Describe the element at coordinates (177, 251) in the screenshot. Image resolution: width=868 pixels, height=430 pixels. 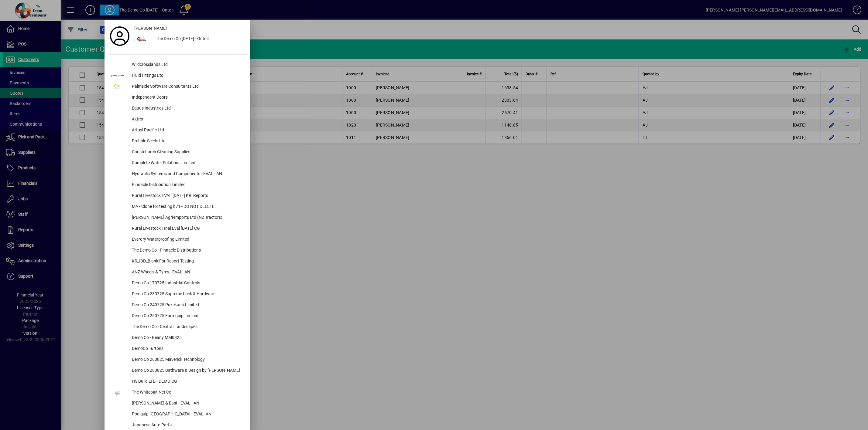
I see `button: The Demo Co - Pinnacle Distributions` at that location.